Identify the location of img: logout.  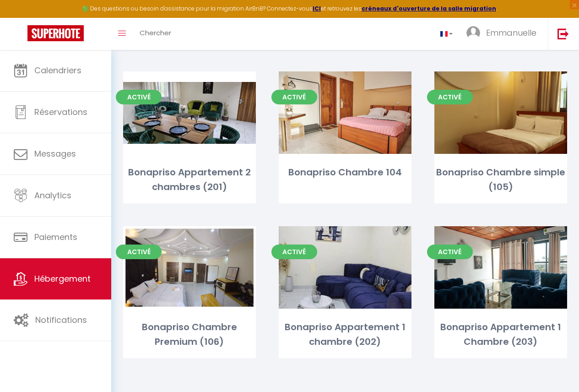
(563, 33).